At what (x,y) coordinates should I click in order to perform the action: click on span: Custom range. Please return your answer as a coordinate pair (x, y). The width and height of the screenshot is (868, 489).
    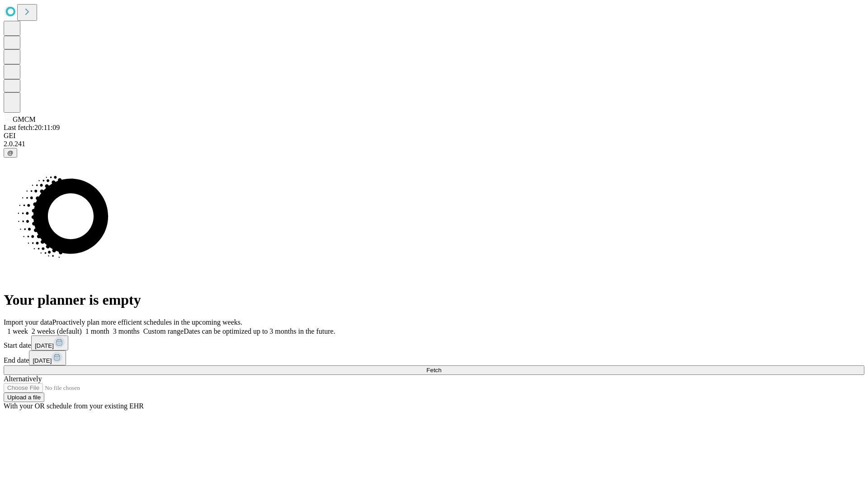
    Looking at the image, I should click on (163, 330).